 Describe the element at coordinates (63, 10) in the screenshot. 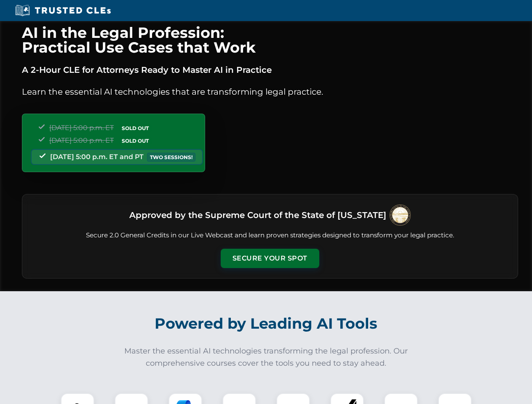

I see `img: Trusted CLEs` at that location.